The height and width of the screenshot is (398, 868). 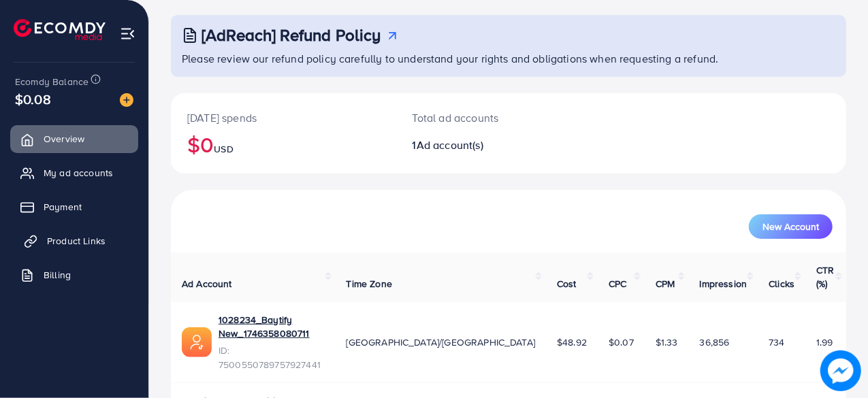 What do you see at coordinates (566, 284) in the screenshot?
I see `span: Cost` at bounding box center [566, 284].